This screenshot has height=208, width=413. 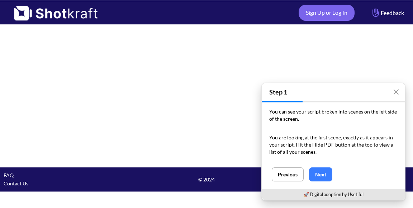 I want to click on img: Hand Icon, so click(x=376, y=13).